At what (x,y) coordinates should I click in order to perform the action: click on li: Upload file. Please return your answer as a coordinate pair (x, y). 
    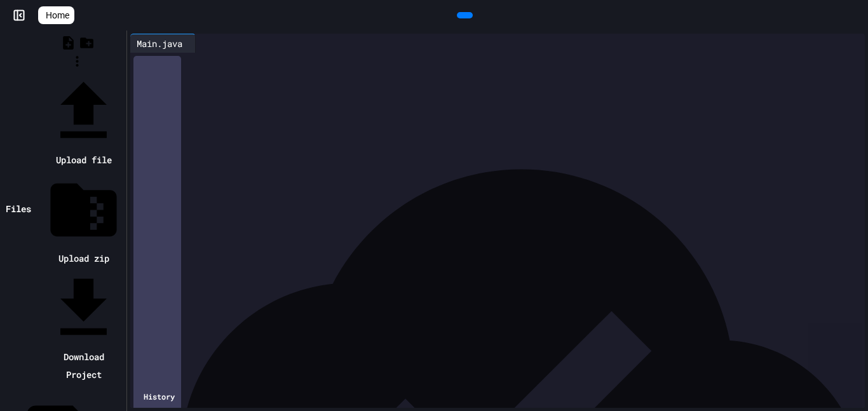
    Looking at the image, I should click on (83, 120).